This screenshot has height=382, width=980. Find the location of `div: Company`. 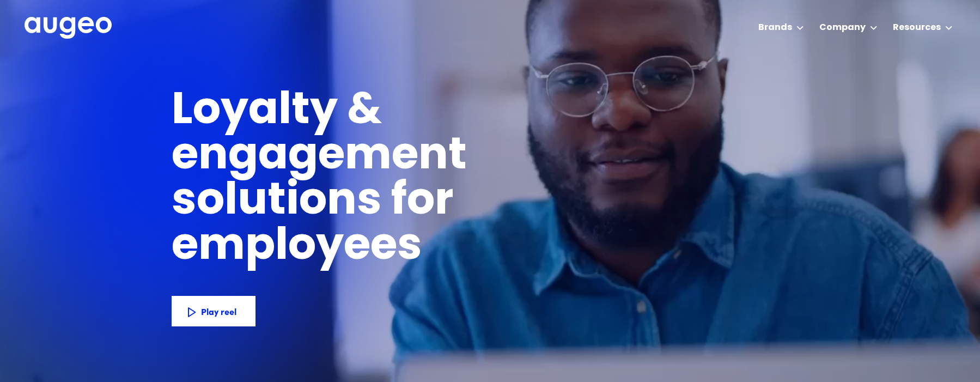

div: Company is located at coordinates (842, 28).